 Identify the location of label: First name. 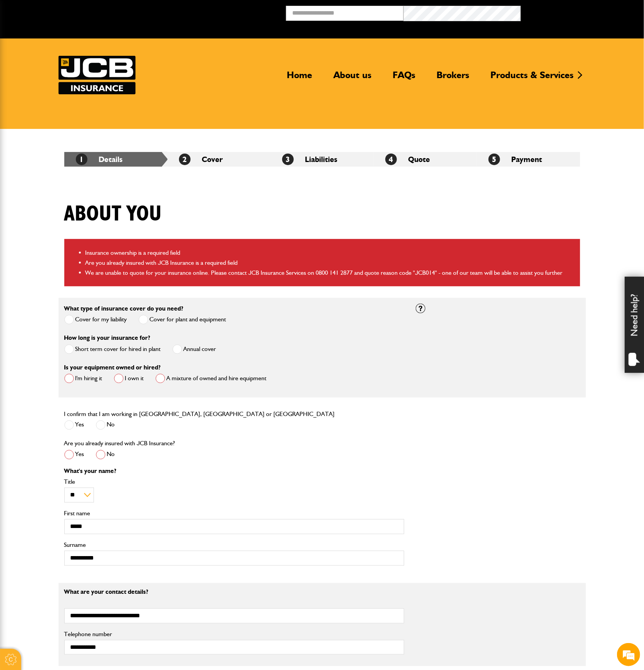
(234, 513).